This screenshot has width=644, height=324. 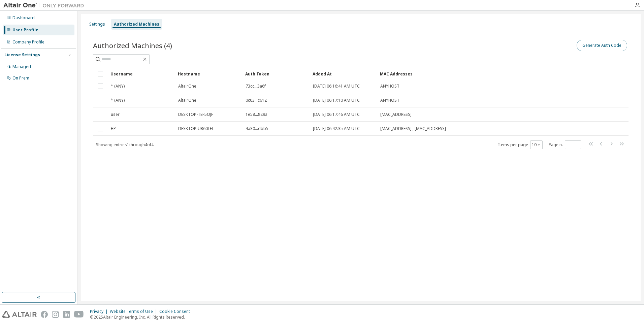 What do you see at coordinates (132, 46) in the screenshot?
I see `span: Authorized Machines (4)` at bounding box center [132, 46].